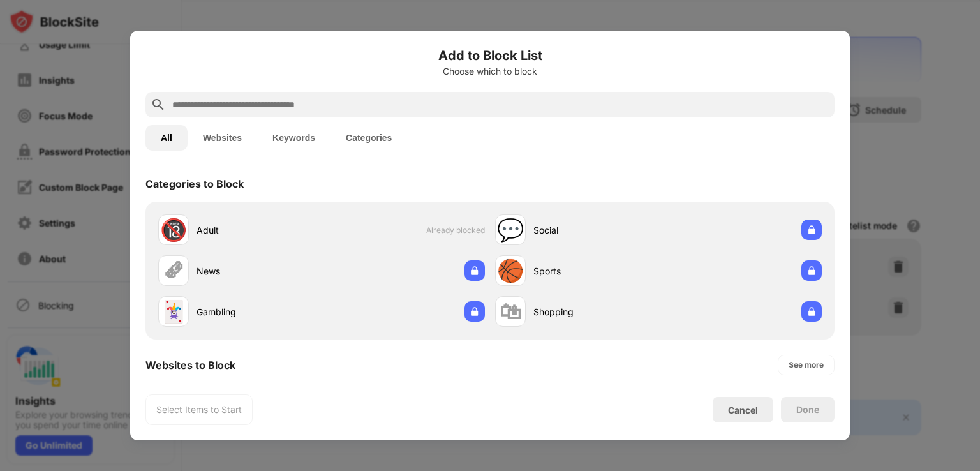  What do you see at coordinates (808, 410) in the screenshot?
I see `div: Done` at bounding box center [808, 410].